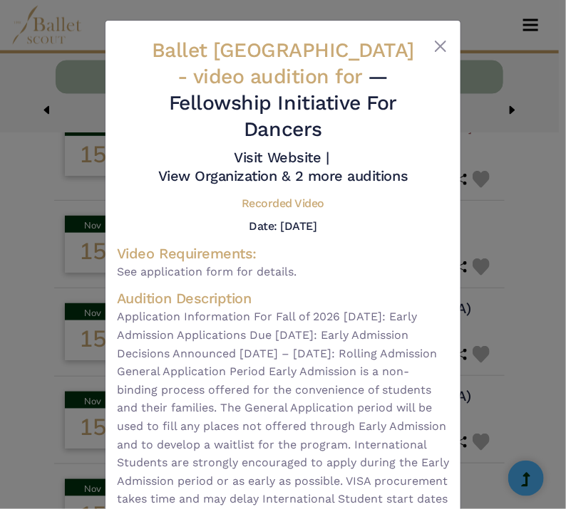  What do you see at coordinates (283, 204) in the screenshot?
I see `h5: Recorded Video` at bounding box center [283, 204].